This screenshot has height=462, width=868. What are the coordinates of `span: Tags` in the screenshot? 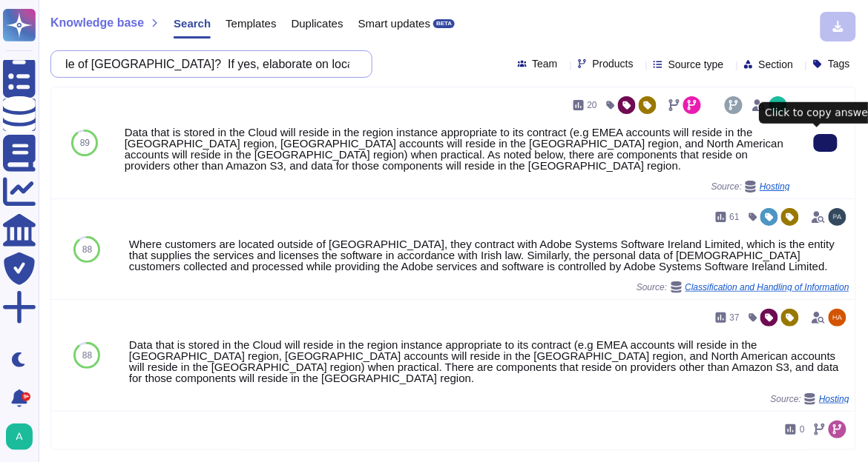 It's located at (839, 63).